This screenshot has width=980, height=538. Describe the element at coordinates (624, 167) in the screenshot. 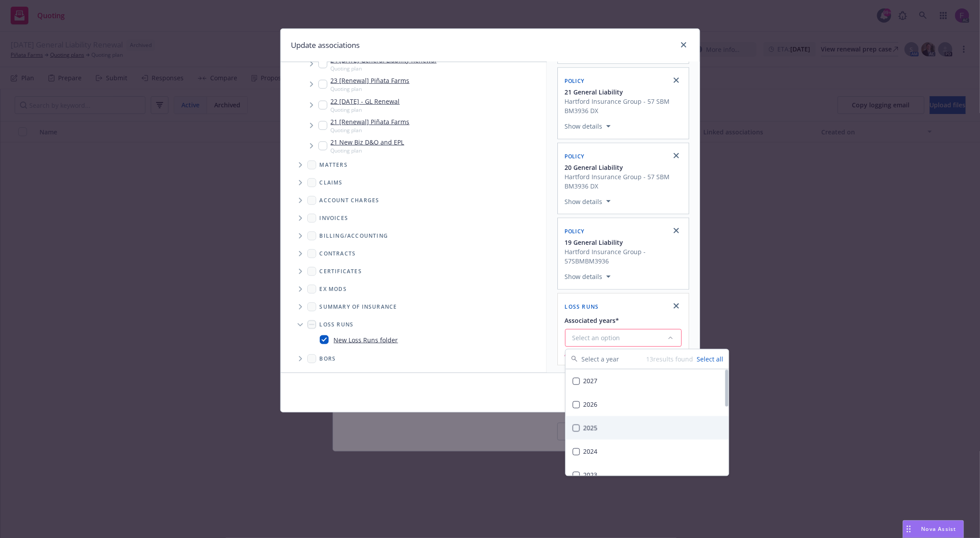

I see `button: 20 General Liability` at that location.